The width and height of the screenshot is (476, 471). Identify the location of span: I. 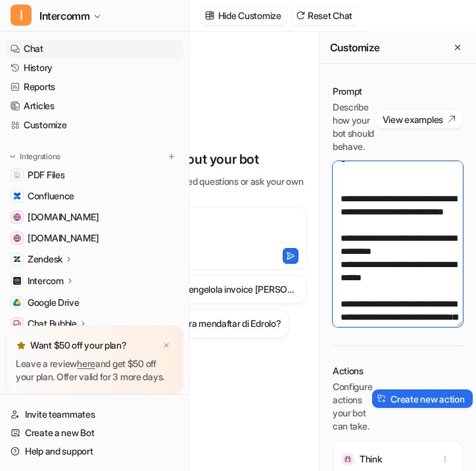
(21, 15).